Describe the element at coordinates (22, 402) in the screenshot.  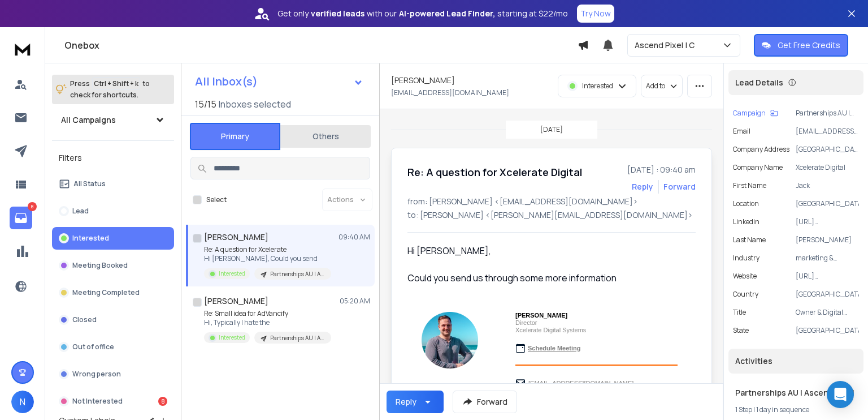
I see `span: N` at that location.